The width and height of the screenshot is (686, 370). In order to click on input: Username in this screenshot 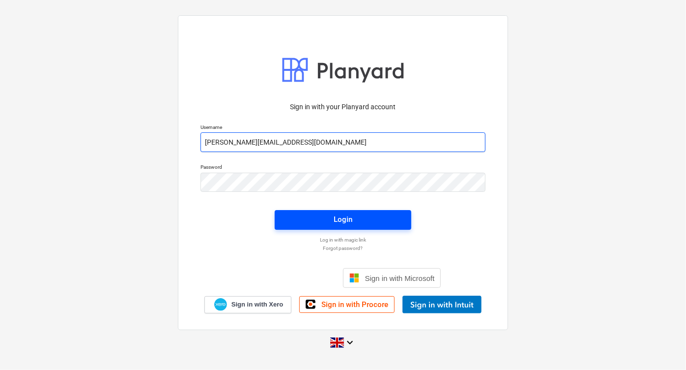, I will do `click(343, 142)`.